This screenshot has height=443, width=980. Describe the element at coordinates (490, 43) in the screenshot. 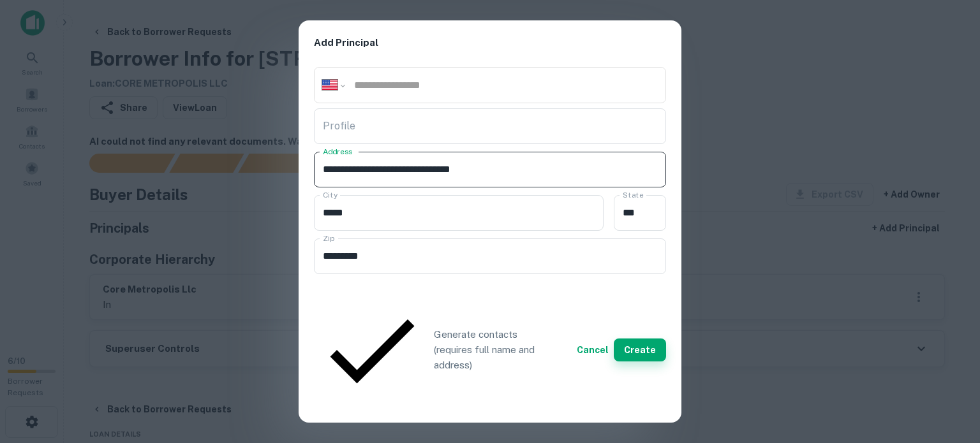

I see `h2: Add Principal` at that location.